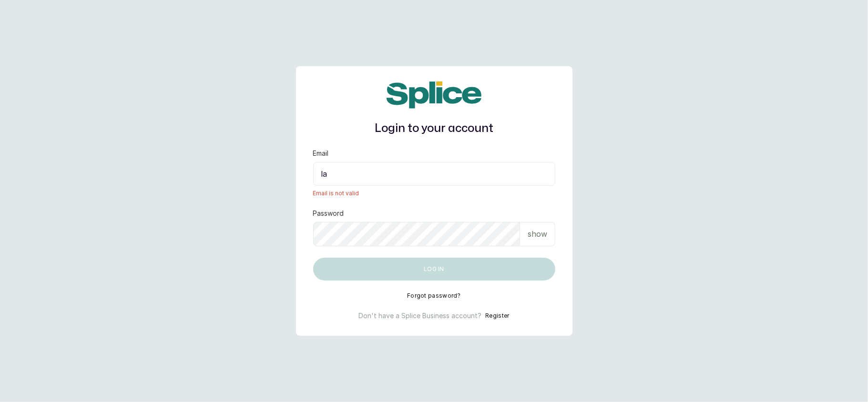  Describe the element at coordinates (434, 193) in the screenshot. I see `span: Email is not valid` at that location.